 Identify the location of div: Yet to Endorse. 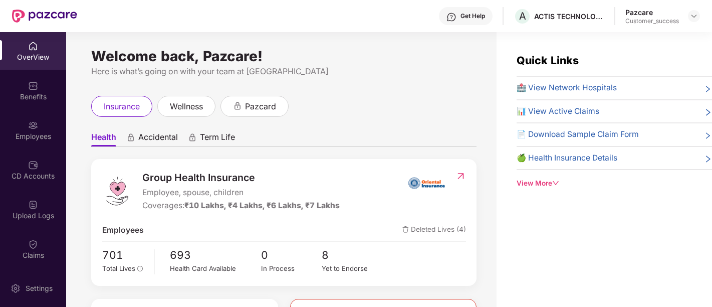
(352, 268).